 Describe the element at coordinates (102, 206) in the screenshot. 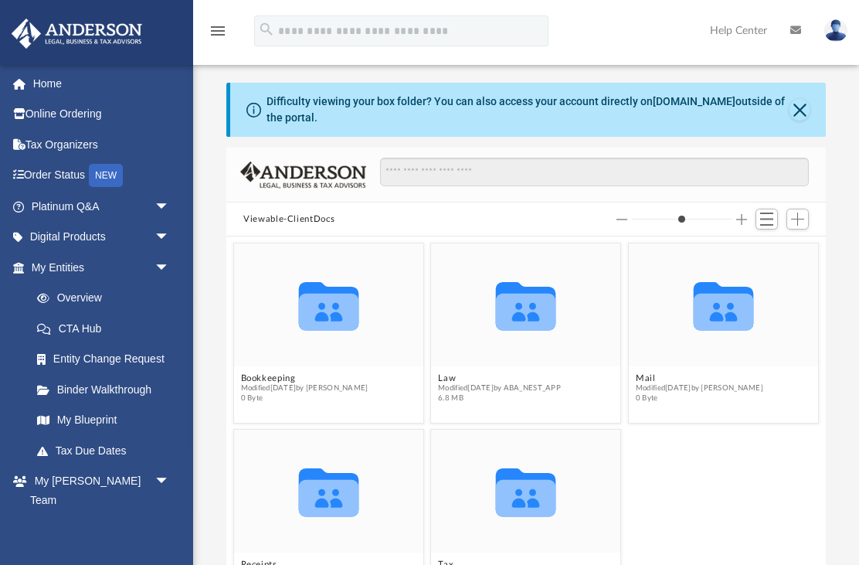

I see `a: Platinum Q&Aarrow_drop_down` at that location.